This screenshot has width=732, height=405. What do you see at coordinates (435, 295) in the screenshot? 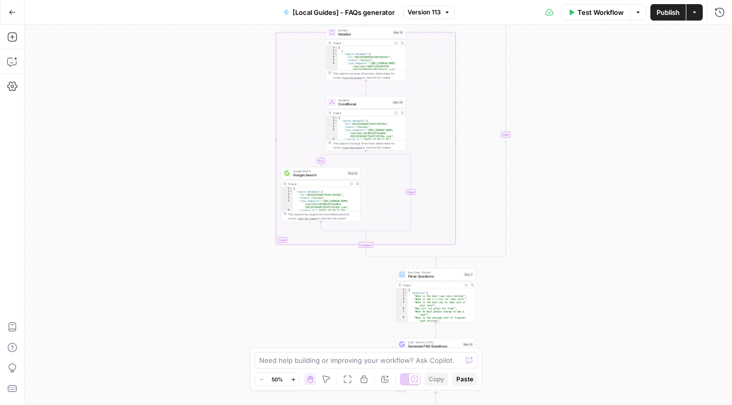
I see `div: Run Code · PythonParse QuestionsStep 3Output{ "question":[ "What is the best lawn care routine?",...` at bounding box center [435, 295].